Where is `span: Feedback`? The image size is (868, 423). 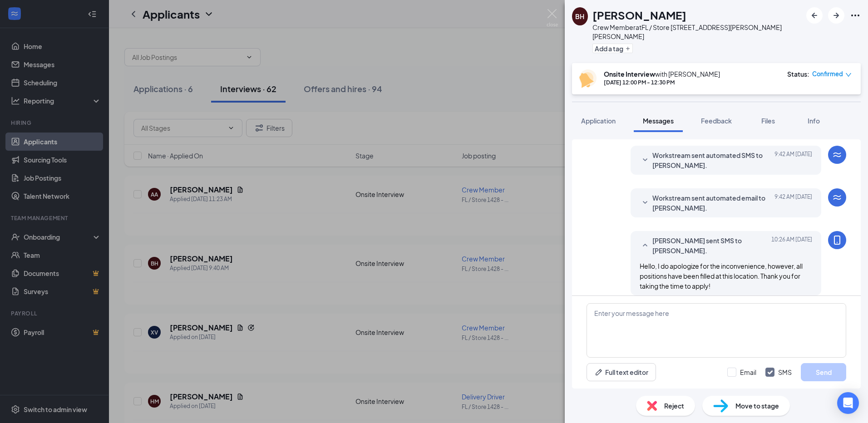
span: Feedback is located at coordinates (716, 121).